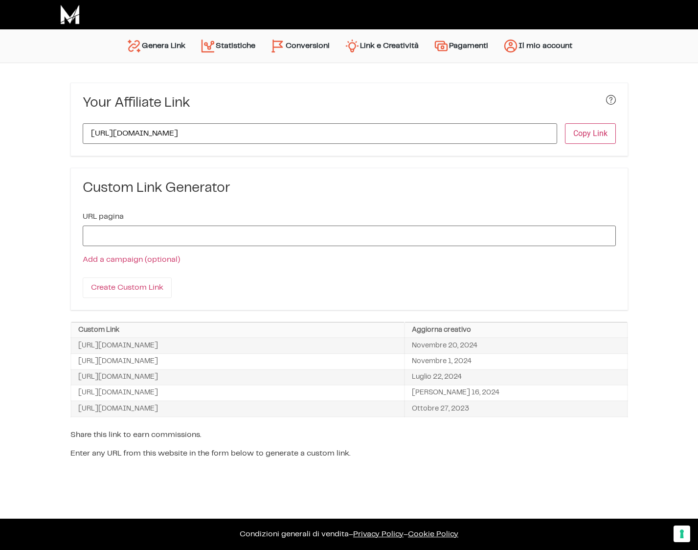 This screenshot has width=698, height=550. What do you see at coordinates (433, 534) in the screenshot?
I see `span: Cookie Policy` at bounding box center [433, 534].